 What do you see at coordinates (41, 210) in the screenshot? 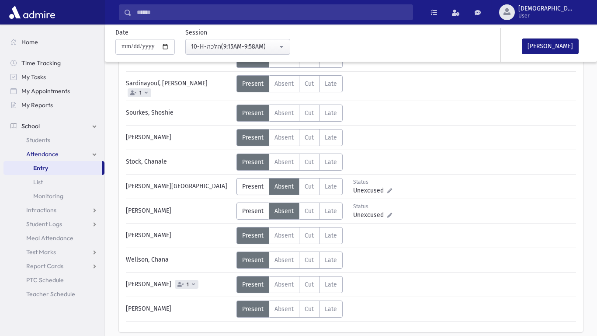
I see `span: Infractions` at bounding box center [41, 210].